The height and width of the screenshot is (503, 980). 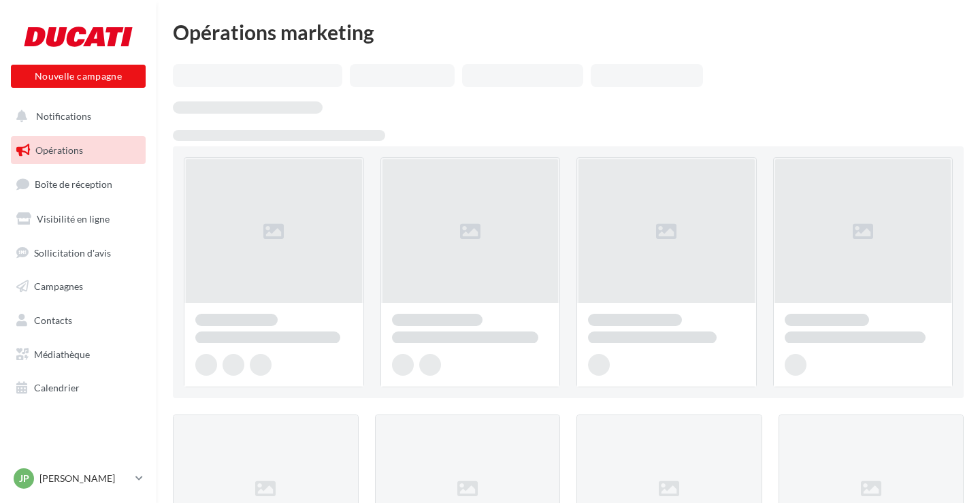 What do you see at coordinates (79, 151) in the screenshot?
I see `a: Opérations` at bounding box center [79, 151].